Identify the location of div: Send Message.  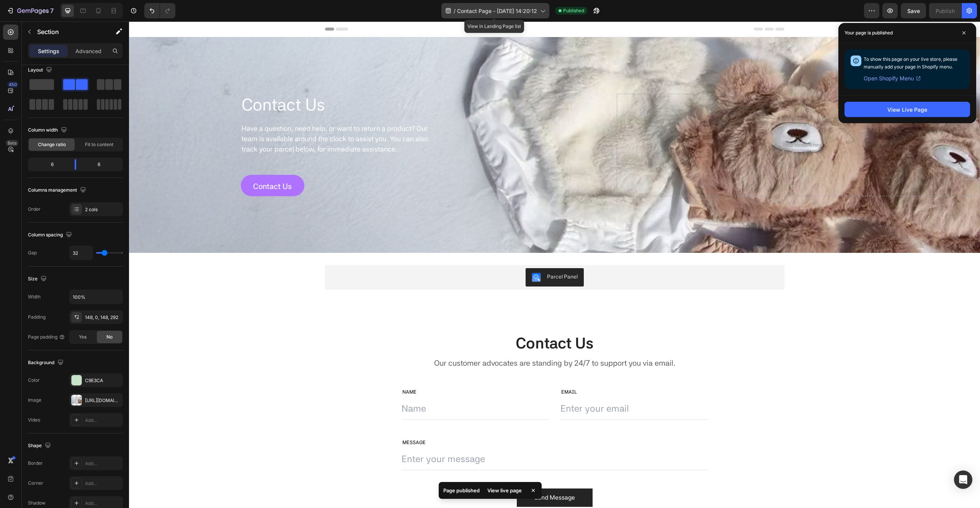
(425, 476).